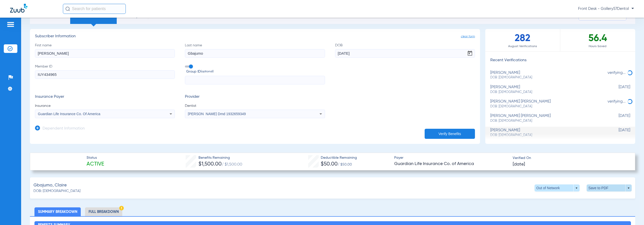  Describe the element at coordinates (405, 53) in the screenshot. I see `input: DOBOpen calendar` at that location.